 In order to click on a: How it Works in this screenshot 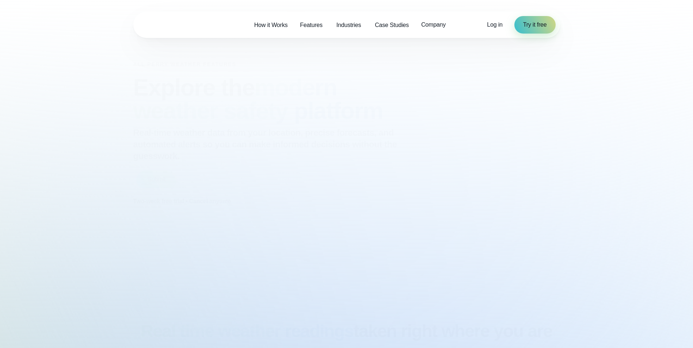, I will do `click(271, 25)`.